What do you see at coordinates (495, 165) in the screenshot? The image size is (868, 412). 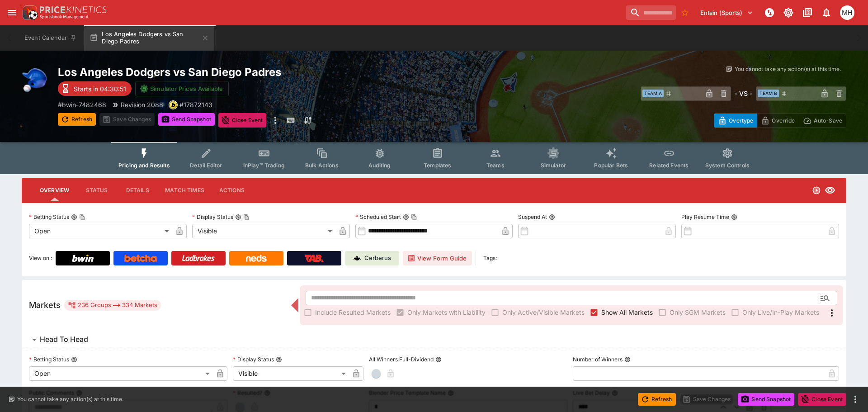 I see `span: Teams` at bounding box center [495, 165].